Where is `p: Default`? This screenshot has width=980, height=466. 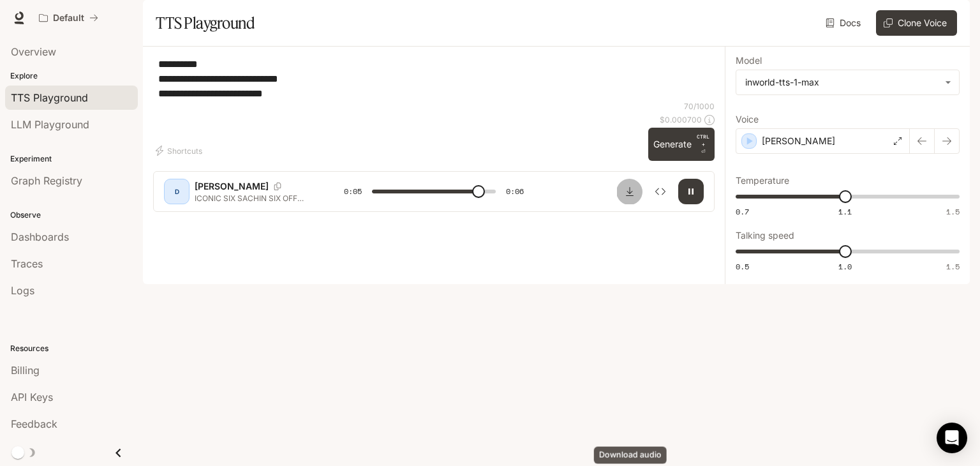
p: Default is located at coordinates (68, 18).